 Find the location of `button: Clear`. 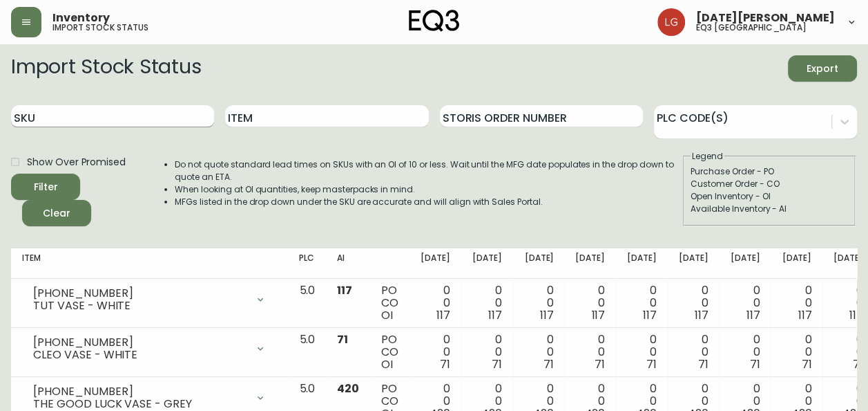

button: Clear is located at coordinates (57, 213).